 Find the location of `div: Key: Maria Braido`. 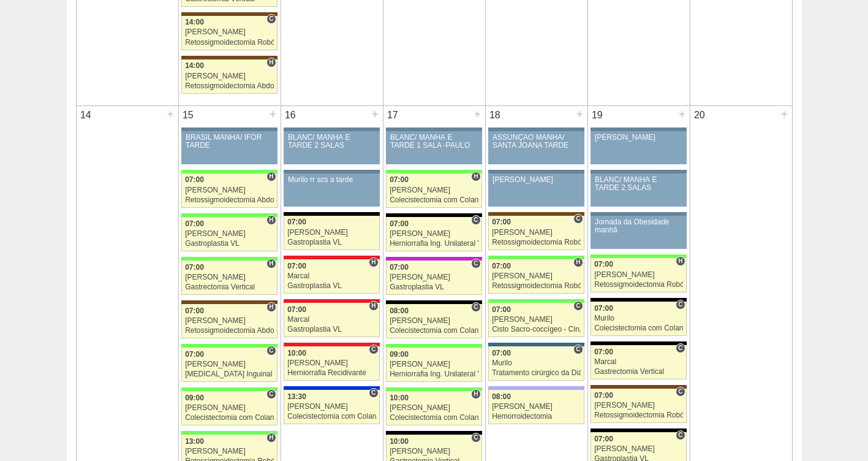

div: Key: Maria Braido is located at coordinates (434, 259).